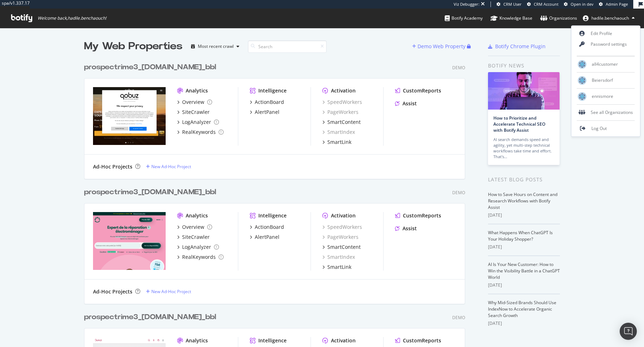  I want to click on span: ennismore, so click(602, 96).